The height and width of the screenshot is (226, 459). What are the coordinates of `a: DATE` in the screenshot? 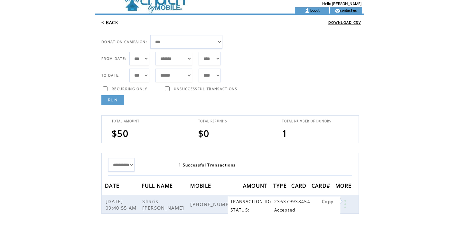 It's located at (113, 185).